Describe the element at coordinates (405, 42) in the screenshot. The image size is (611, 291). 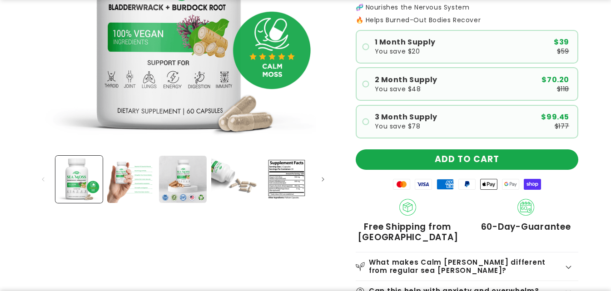
I see `span: 1 Month Supply` at that location.